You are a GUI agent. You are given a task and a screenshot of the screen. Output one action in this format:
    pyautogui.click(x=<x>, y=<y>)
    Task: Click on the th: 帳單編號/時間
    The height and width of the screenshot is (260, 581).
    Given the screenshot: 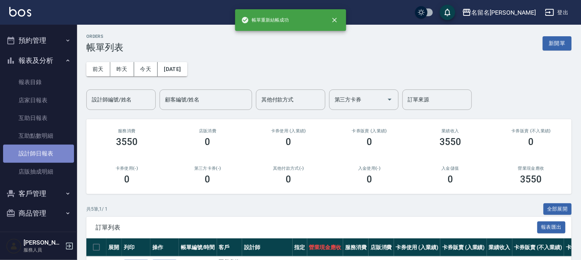 What is the action you would take?
    pyautogui.click(x=198, y=247)
    